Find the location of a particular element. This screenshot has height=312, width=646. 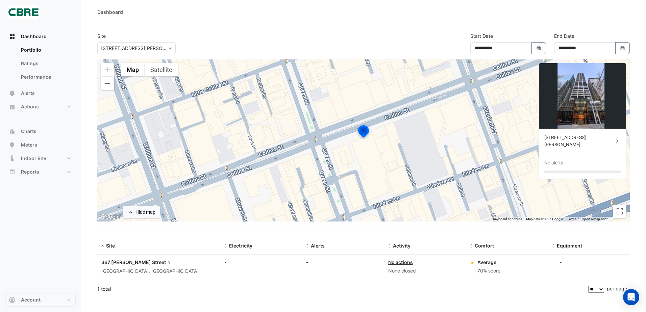

button: Charts is located at coordinates (41, 131).